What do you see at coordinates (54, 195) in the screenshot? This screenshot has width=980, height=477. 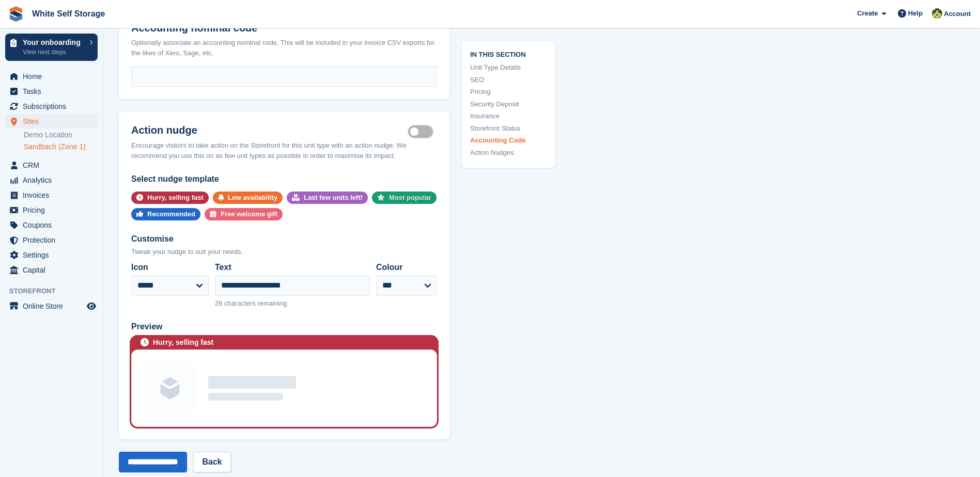 I see `span: Invoices` at bounding box center [54, 195].